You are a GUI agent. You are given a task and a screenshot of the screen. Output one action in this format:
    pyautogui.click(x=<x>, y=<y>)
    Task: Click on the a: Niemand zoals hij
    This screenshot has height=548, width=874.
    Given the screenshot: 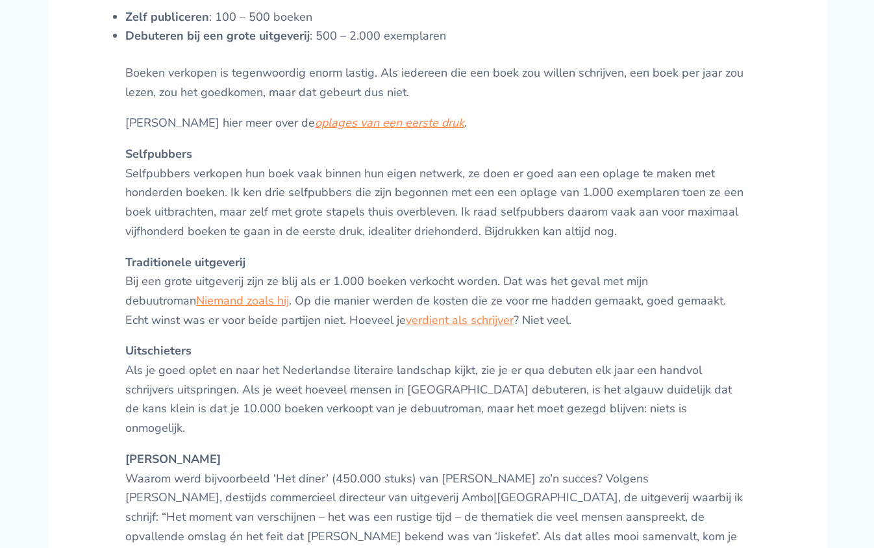 What is the action you would take?
    pyautogui.click(x=242, y=301)
    